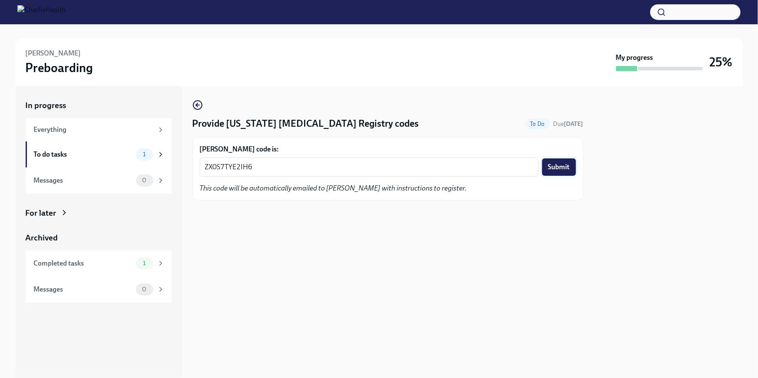  What do you see at coordinates (635, 58) in the screenshot?
I see `strong: My progress` at bounding box center [635, 58].